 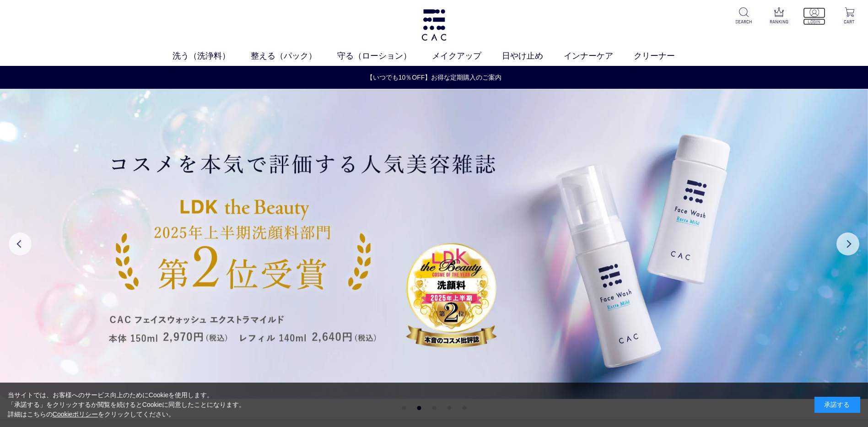 What do you see at coordinates (75, 414) in the screenshot?
I see `a: Cookieポリシー` at bounding box center [75, 414].